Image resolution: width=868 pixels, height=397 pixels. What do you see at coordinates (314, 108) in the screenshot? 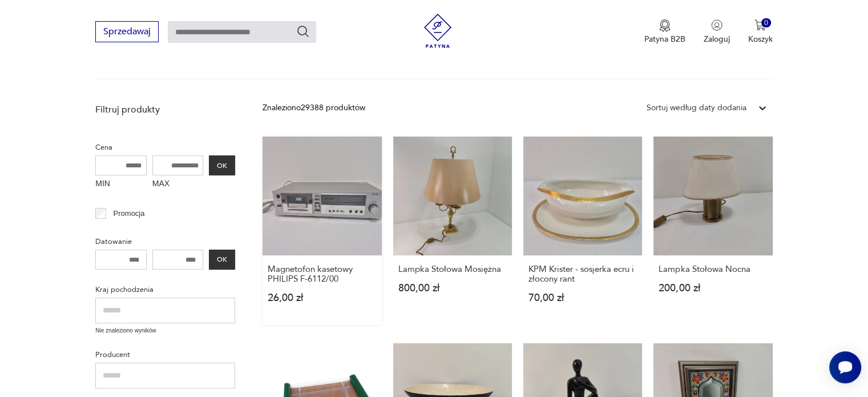
I see `div: Znaleziono 29388 produktów` at bounding box center [314, 108].